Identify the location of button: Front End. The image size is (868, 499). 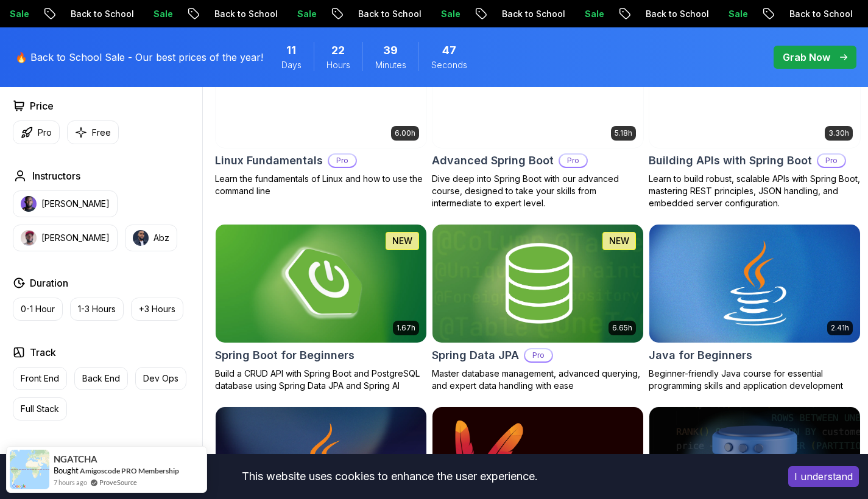
(39, 378).